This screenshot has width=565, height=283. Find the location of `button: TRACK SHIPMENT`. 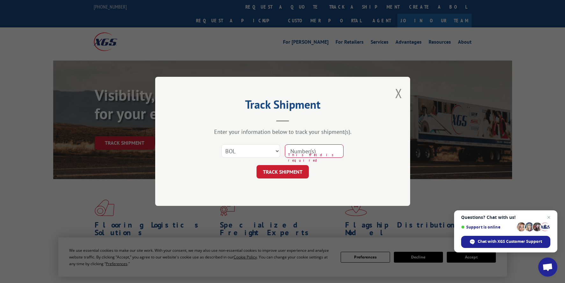

button: TRACK SHIPMENT is located at coordinates (283, 172).